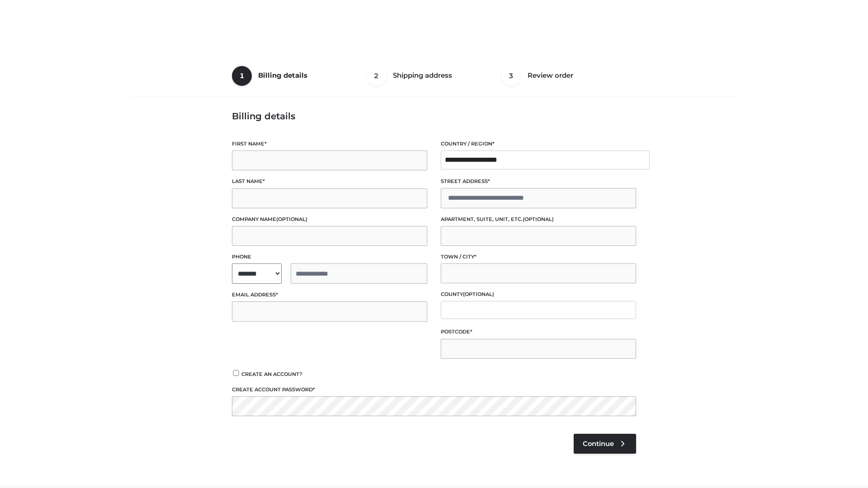 This screenshot has height=488, width=868. I want to click on h3: Billing details, so click(434, 116).